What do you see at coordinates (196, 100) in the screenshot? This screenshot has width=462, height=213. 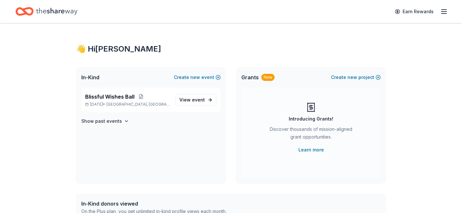 I see `a: View event` at bounding box center [196, 100].